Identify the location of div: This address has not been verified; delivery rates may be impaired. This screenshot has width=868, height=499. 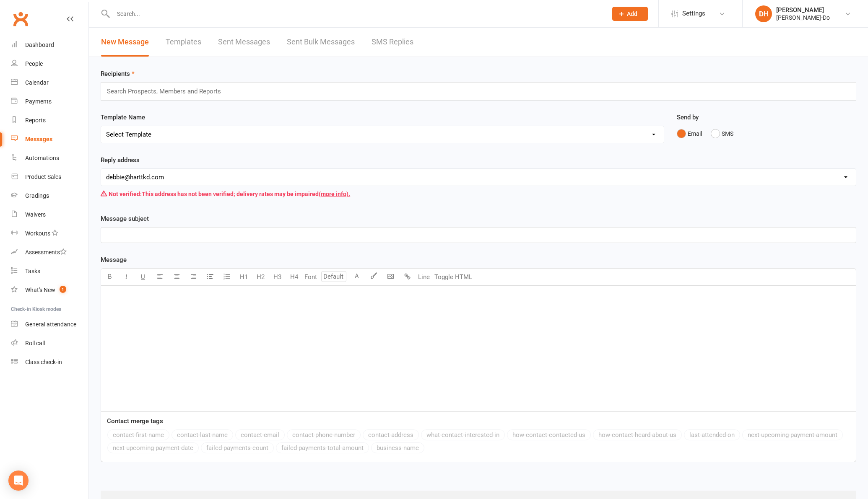
(478, 194).